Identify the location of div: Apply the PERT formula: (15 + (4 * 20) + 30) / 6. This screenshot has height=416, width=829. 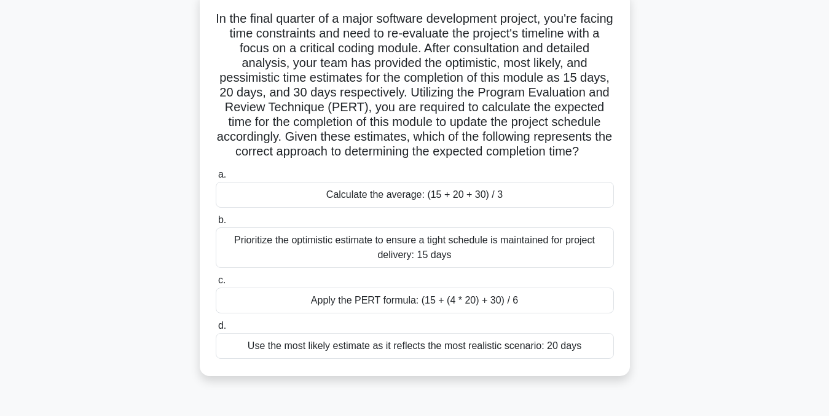
(415, 301).